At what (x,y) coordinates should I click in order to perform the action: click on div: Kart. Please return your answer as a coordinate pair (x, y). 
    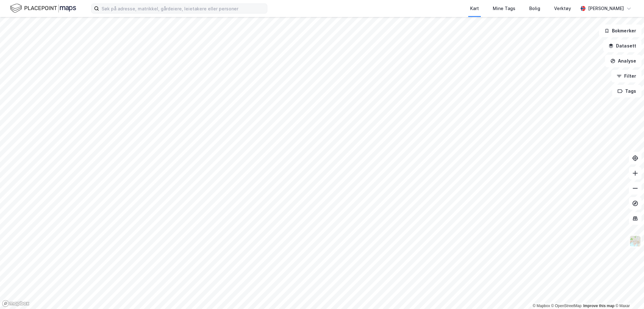
    Looking at the image, I should click on (475, 8).